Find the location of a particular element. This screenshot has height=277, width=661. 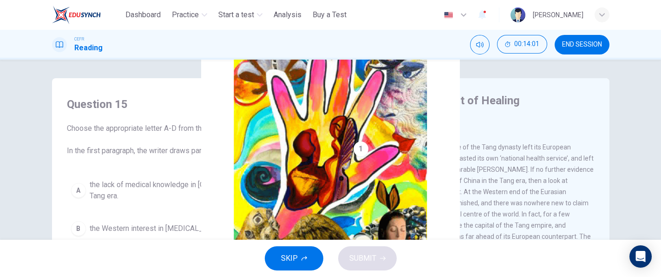

span: Start a test is located at coordinates (236, 15).